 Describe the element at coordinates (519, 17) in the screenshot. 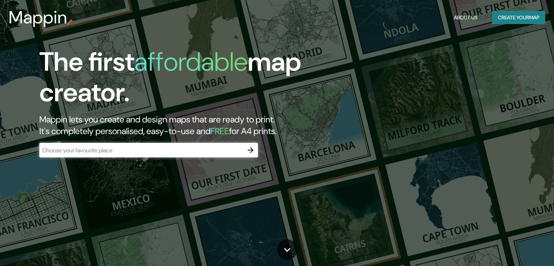

I see `button: Create yourmap` at that location.